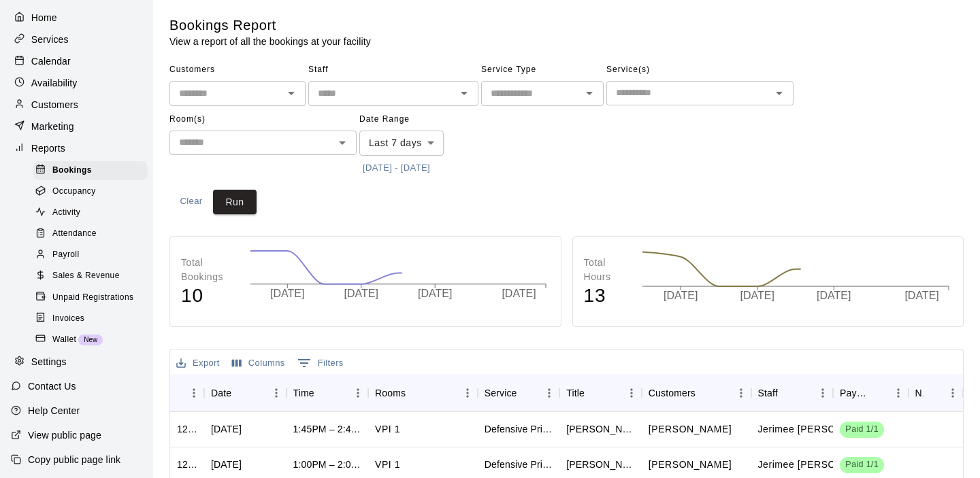  What do you see at coordinates (50, 40) in the screenshot?
I see `p: Services` at bounding box center [50, 40].